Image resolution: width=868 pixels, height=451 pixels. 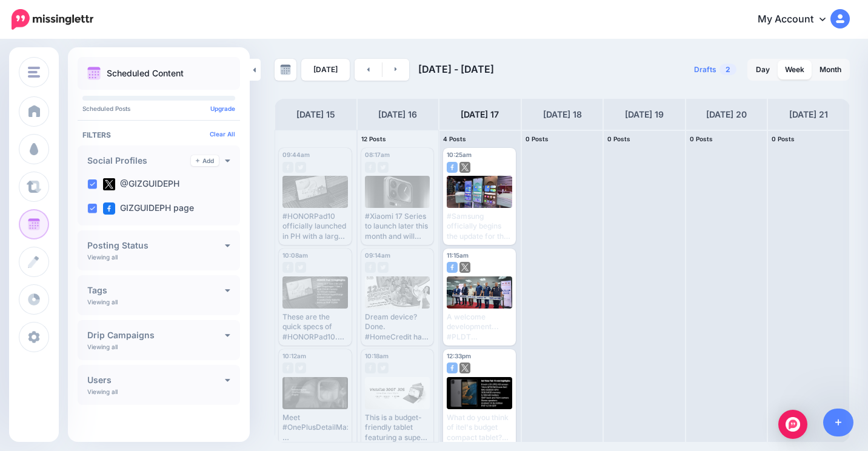 What do you see at coordinates (34, 72) in the screenshot?
I see `img: menu.png` at bounding box center [34, 72].